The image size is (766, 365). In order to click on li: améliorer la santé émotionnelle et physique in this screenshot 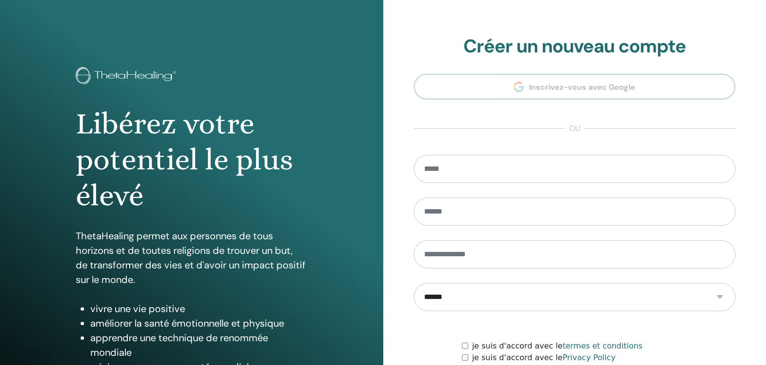, I will do `click(199, 324)`.